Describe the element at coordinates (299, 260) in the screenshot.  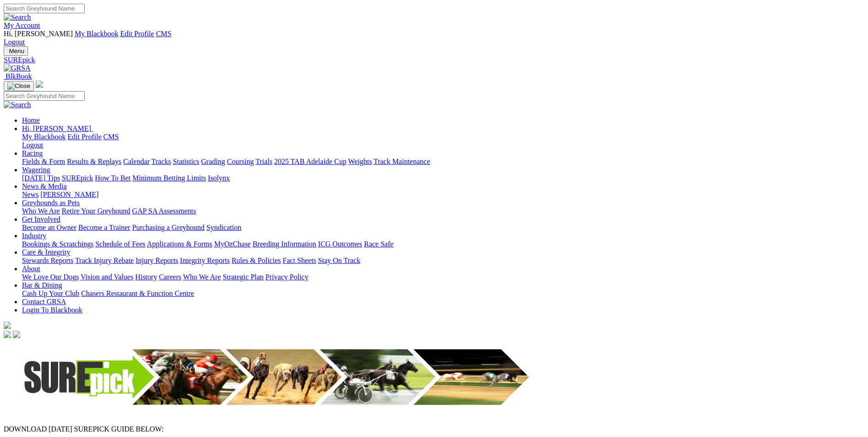
I see `a: Fact Sheets` at that location.